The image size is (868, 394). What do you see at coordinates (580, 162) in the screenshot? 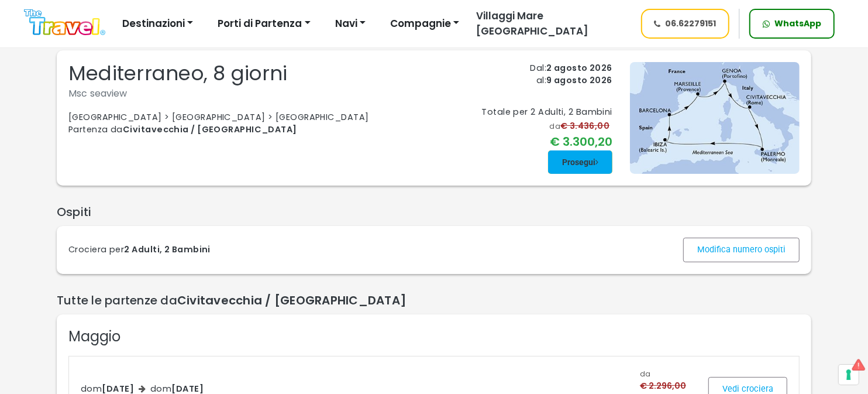
I see `a: Prosegui` at bounding box center [580, 162].